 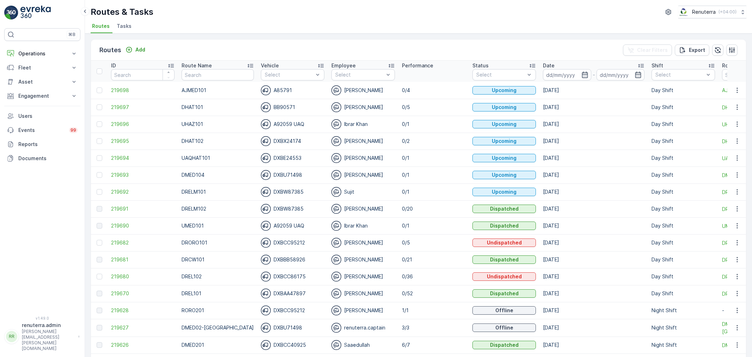 I want to click on td: DMED104, so click(x=218, y=175).